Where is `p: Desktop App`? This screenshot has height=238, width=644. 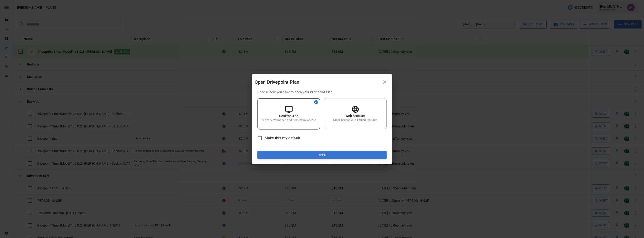 p: Desktop App is located at coordinates (289, 116).